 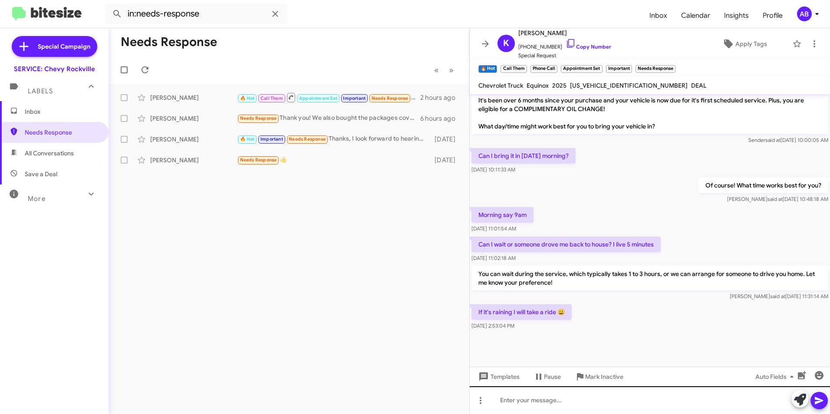 What do you see at coordinates (696, 16) in the screenshot?
I see `span: Calendar` at bounding box center [696, 16].